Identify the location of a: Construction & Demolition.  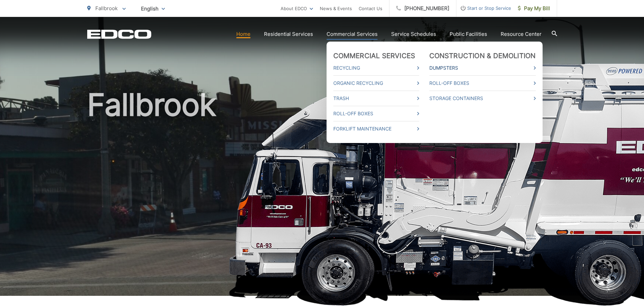
(482, 56).